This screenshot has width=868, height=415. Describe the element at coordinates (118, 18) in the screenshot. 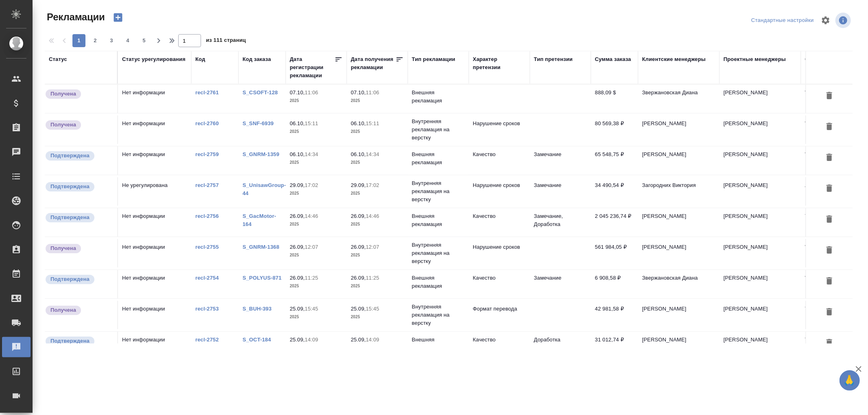

I see `button: Создать` at that location.